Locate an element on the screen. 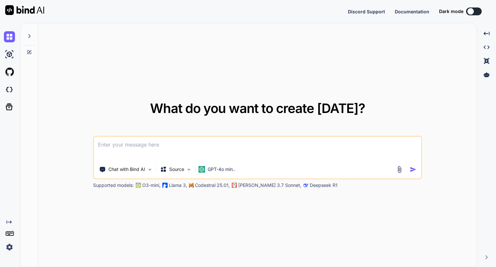 The width and height of the screenshot is (496, 267). p: O3-mini, is located at coordinates (151, 185).